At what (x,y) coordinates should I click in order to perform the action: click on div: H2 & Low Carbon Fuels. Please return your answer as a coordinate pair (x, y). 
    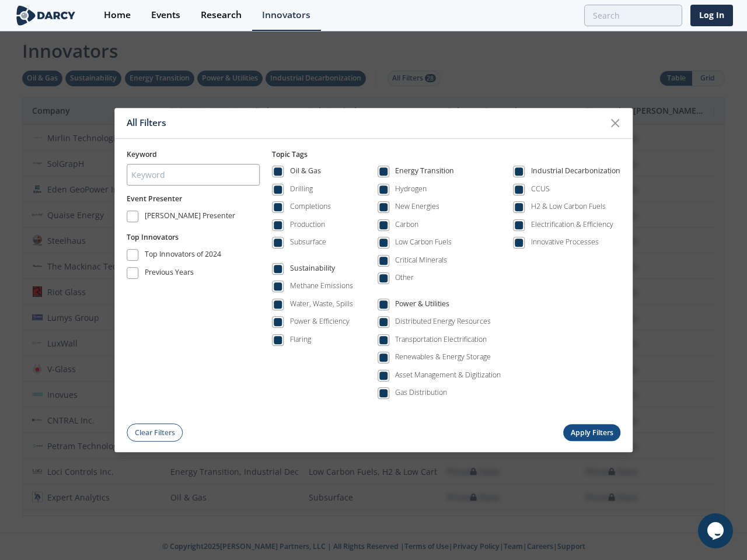
    Looking at the image, I should click on (568, 207).